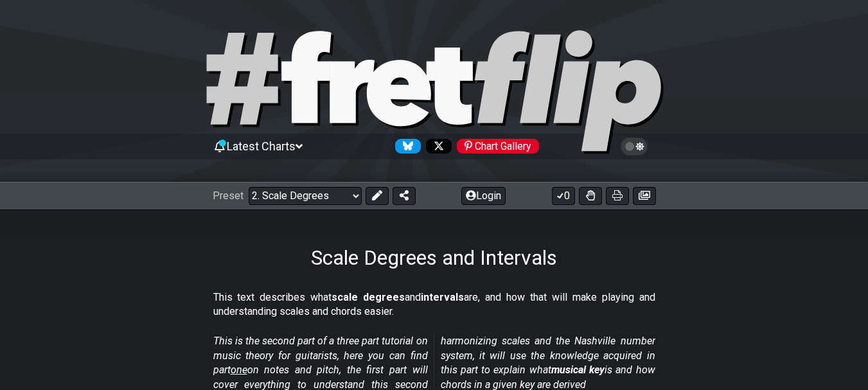 The height and width of the screenshot is (390, 868). What do you see at coordinates (442, 297) in the screenshot?
I see `strong: intervals` at bounding box center [442, 297].